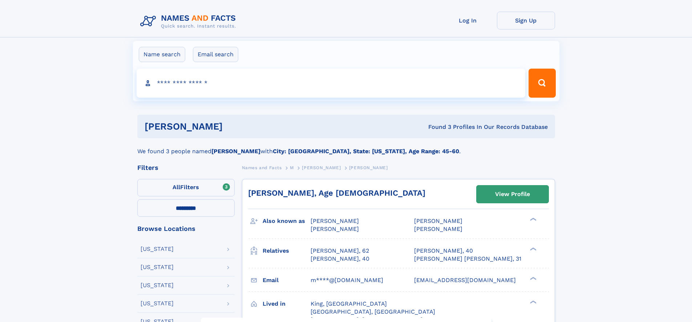 This screenshot has width=692, height=322. Describe the element at coordinates (287, 251) in the screenshot. I see `h3: Relatives` at that location.